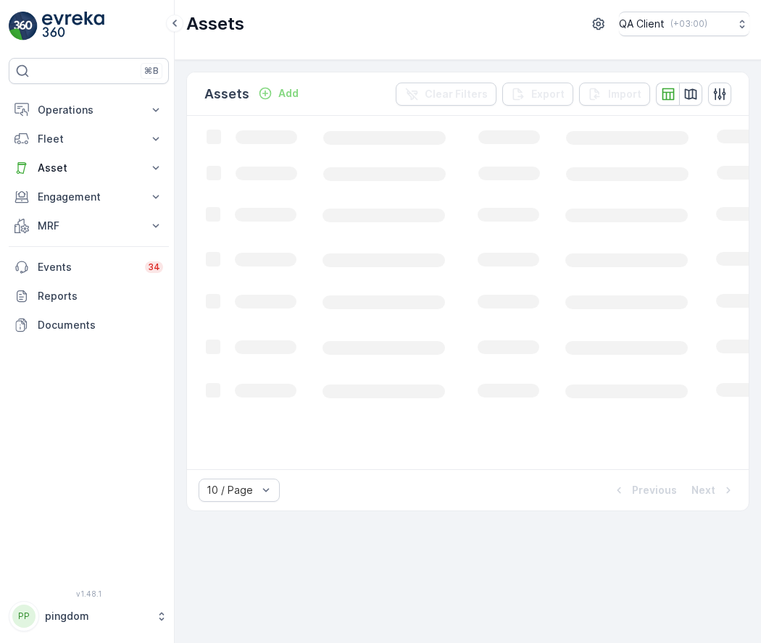 Image resolution: width=761 pixels, height=643 pixels. I want to click on p: pingdom, so click(96, 617).